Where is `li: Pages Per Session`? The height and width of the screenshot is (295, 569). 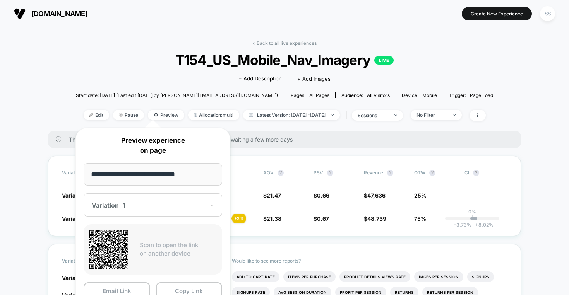 li: Pages Per Session is located at coordinates (438, 277).